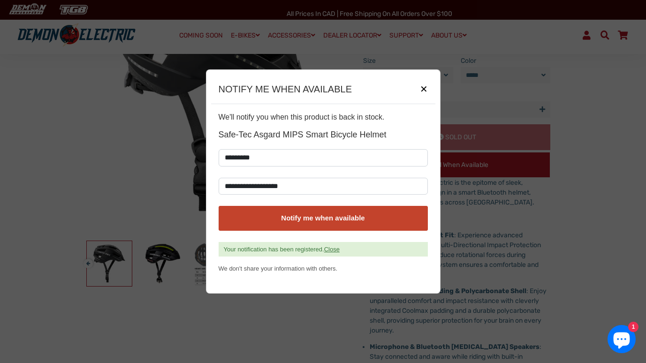 This screenshot has height=363, width=646. What do you see at coordinates (323, 186) in the screenshot?
I see `input: Email` at bounding box center [323, 186].